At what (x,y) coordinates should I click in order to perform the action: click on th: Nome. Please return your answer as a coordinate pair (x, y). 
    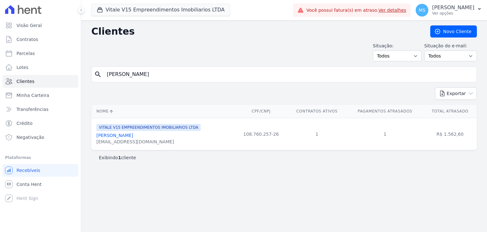
    Looking at the image, I should click on (163, 111).